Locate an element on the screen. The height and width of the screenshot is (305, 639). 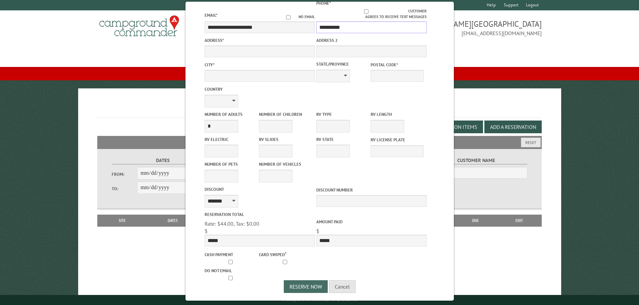
button: Reserve Now is located at coordinates (305, 287).